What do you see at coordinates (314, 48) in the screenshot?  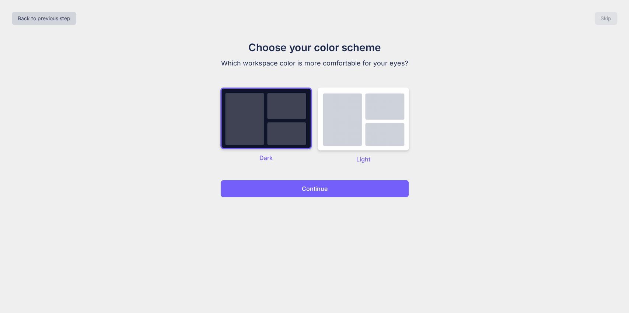 I see `h1: Choose your color scheme` at bounding box center [314, 48].